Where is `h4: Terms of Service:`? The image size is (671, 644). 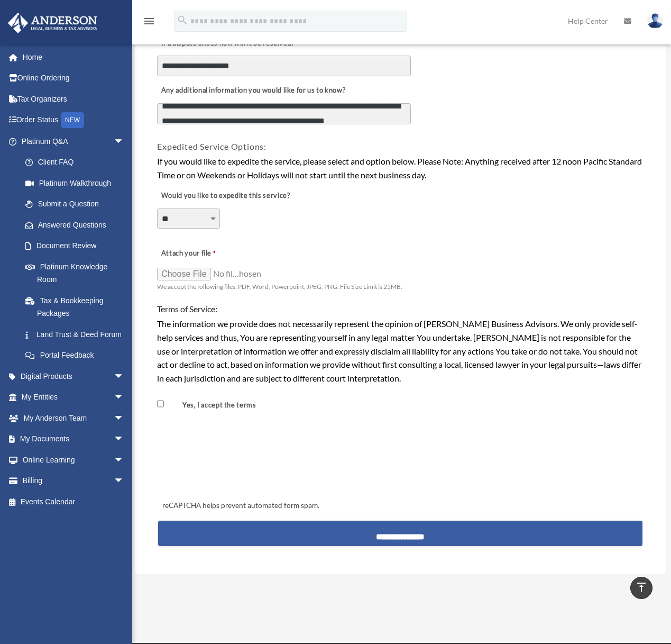
h4: Terms of Service: is located at coordinates (400, 309).